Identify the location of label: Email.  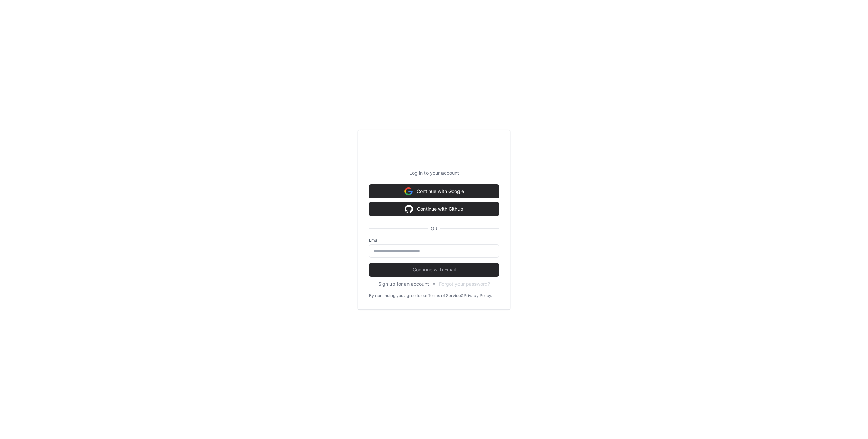
(434, 240).